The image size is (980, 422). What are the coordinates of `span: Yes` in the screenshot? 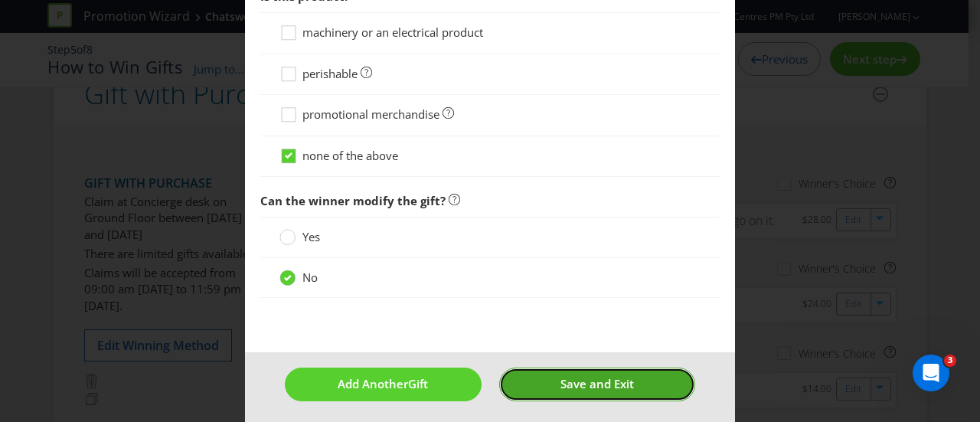 It's located at (311, 236).